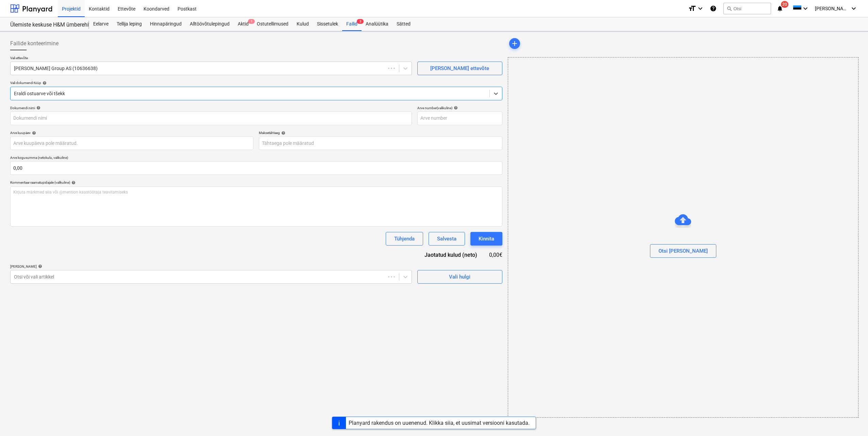 Image resolution: width=868 pixels, height=436 pixels. What do you see at coordinates (486, 239) in the screenshot?
I see `button: Kinnita` at bounding box center [486, 239].